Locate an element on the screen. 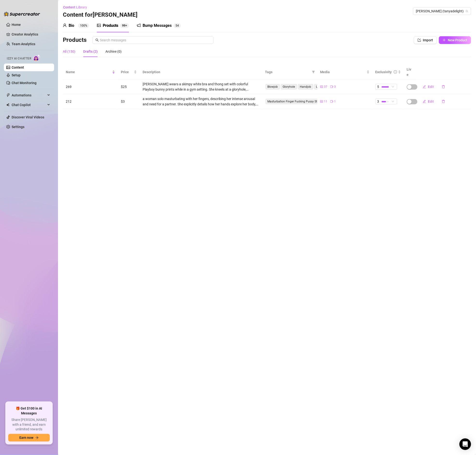 Image resolution: width=476 pixels, height=455 pixels. th: Name is located at coordinates (91, 72).